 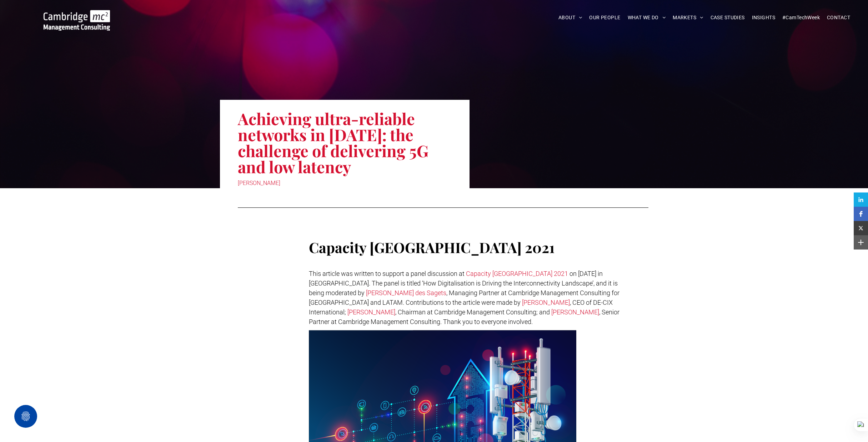 I want to click on a: CONTACT, so click(x=838, y=17).